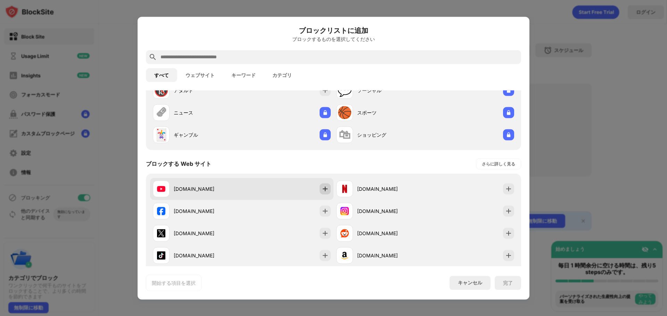 The width and height of the screenshot is (667, 316). I want to click on div: ニュース, so click(208, 113).